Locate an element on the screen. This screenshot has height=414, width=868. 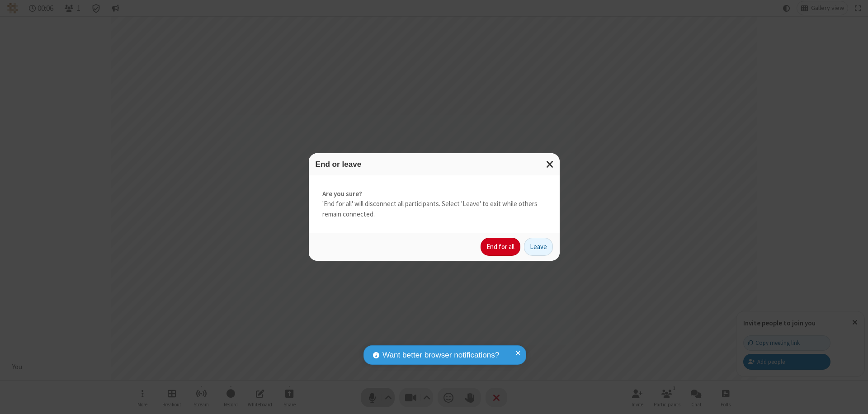
strong: Are you sure? is located at coordinates (434, 194).